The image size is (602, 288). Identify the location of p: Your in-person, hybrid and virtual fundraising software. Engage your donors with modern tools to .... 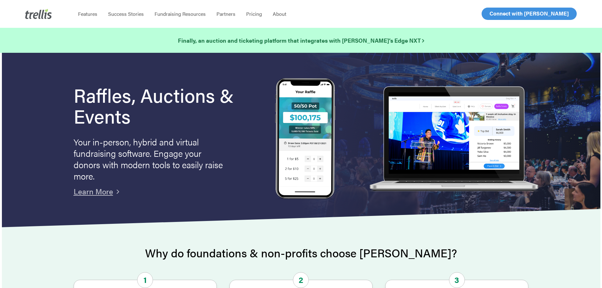
(150, 159).